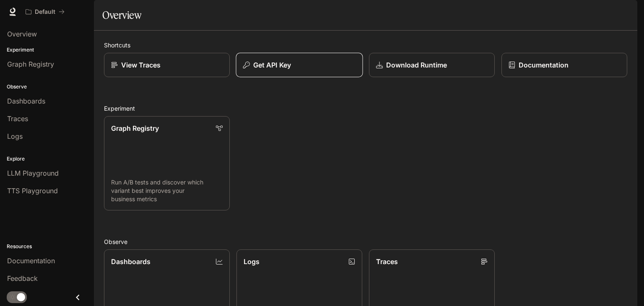 The width and height of the screenshot is (644, 306). What do you see at coordinates (167, 163) in the screenshot?
I see `a: Graph RegistryRun A/B tests and discover which variant best improves your business metrics` at bounding box center [167, 163].